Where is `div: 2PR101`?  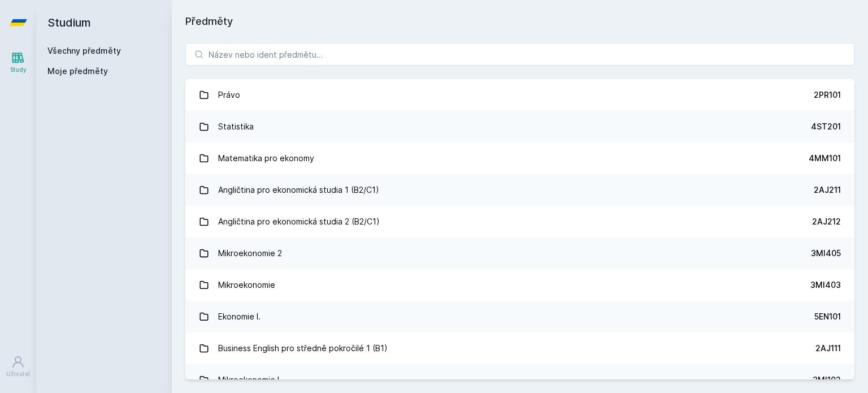
div: 2PR101 is located at coordinates (827, 95).